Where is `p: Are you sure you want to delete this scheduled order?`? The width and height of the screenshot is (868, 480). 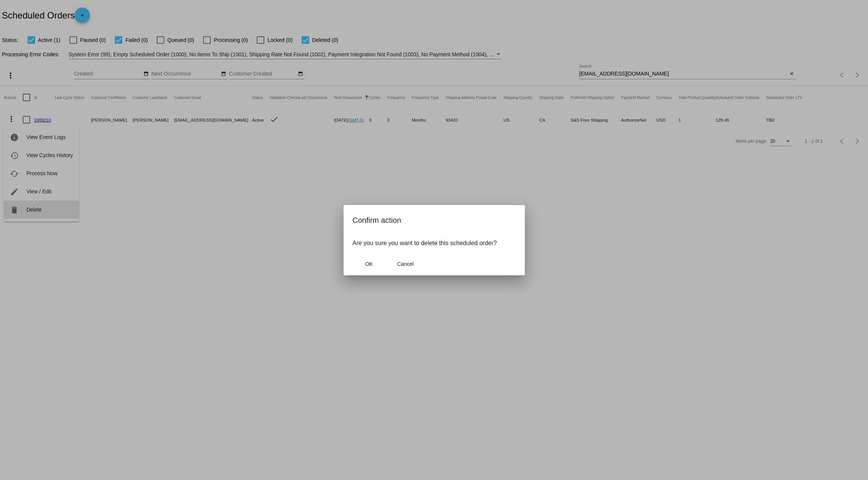 p: Are you sure you want to delete this scheduled order? is located at coordinates (434, 243).